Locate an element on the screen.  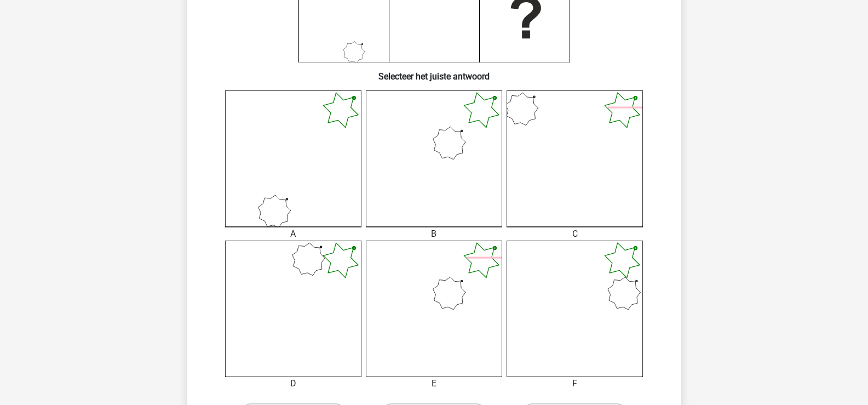
div: F is located at coordinates (574, 384).